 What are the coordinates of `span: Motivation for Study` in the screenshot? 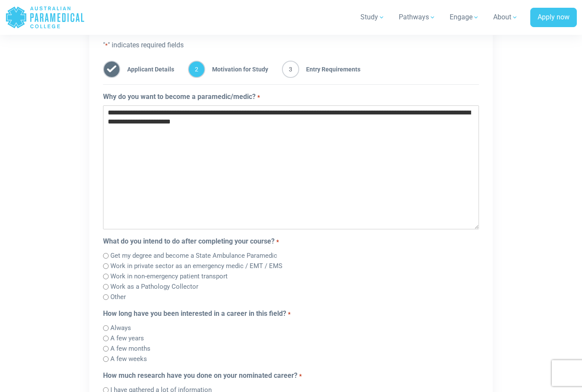 It's located at (237, 70).